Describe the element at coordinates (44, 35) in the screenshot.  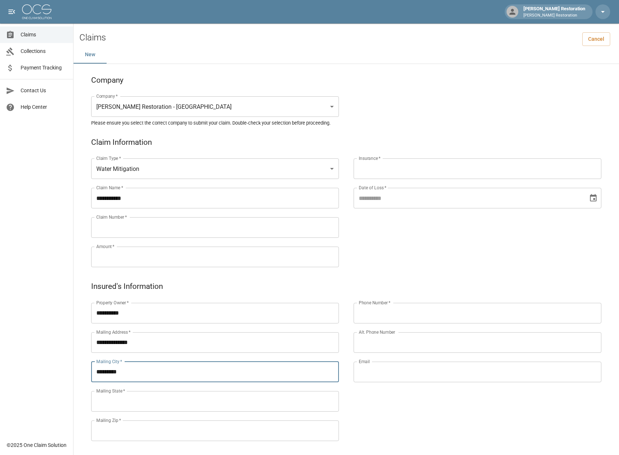
I see `span: Claims` at that location.